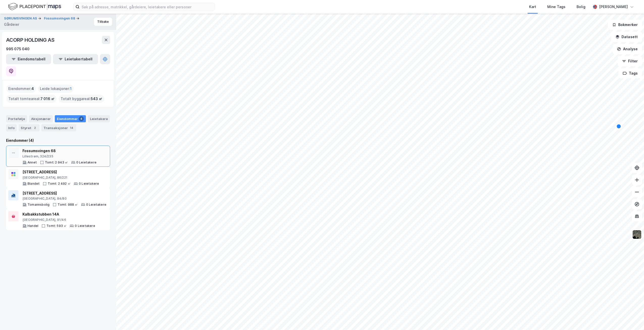 The width and height of the screenshot is (644, 330). What do you see at coordinates (628, 49) in the screenshot?
I see `button: Analyse` at bounding box center [628, 49].